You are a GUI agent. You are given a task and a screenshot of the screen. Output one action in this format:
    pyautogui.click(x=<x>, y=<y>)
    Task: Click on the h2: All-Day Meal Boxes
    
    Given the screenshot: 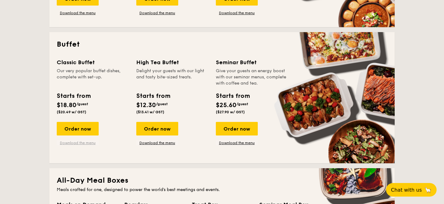 What is the action you would take?
    pyautogui.click(x=222, y=180)
    